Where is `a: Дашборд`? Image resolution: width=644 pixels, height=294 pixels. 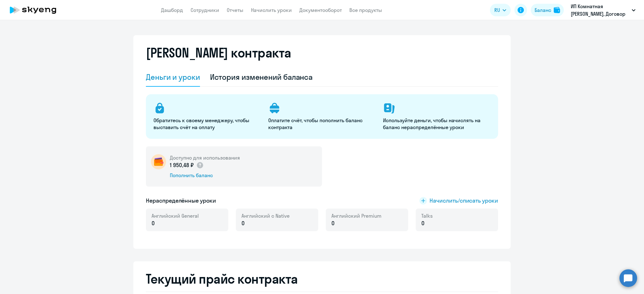 a: Дашборд is located at coordinates (172, 10).